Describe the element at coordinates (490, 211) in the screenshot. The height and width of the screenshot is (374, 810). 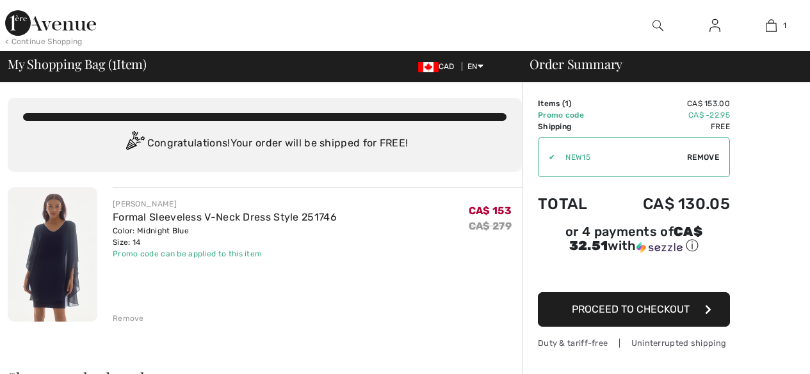
I see `span: CA$ 153` at that location.